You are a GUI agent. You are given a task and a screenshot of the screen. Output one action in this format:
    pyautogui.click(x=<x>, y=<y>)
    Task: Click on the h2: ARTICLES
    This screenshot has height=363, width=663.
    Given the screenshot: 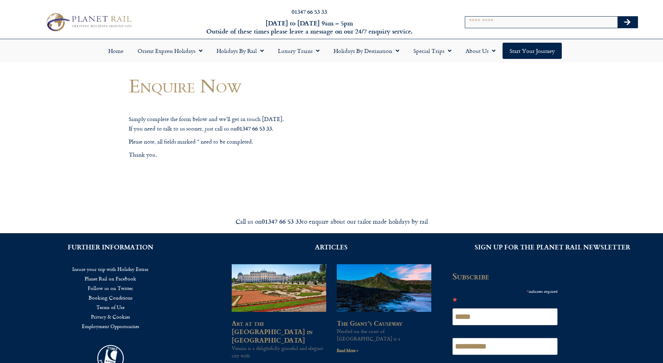 What is the action you would take?
    pyautogui.click(x=332, y=247)
    